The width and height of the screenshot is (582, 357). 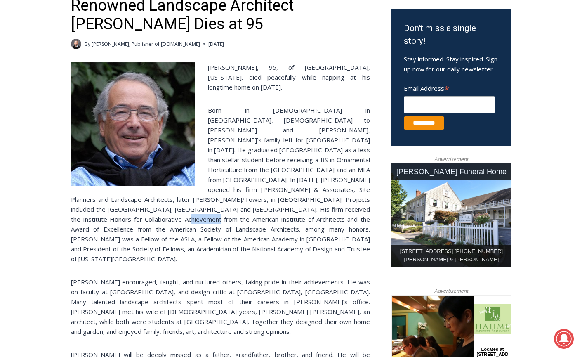 What do you see at coordinates (76, 44) in the screenshot?
I see `a: Author image` at bounding box center [76, 44].